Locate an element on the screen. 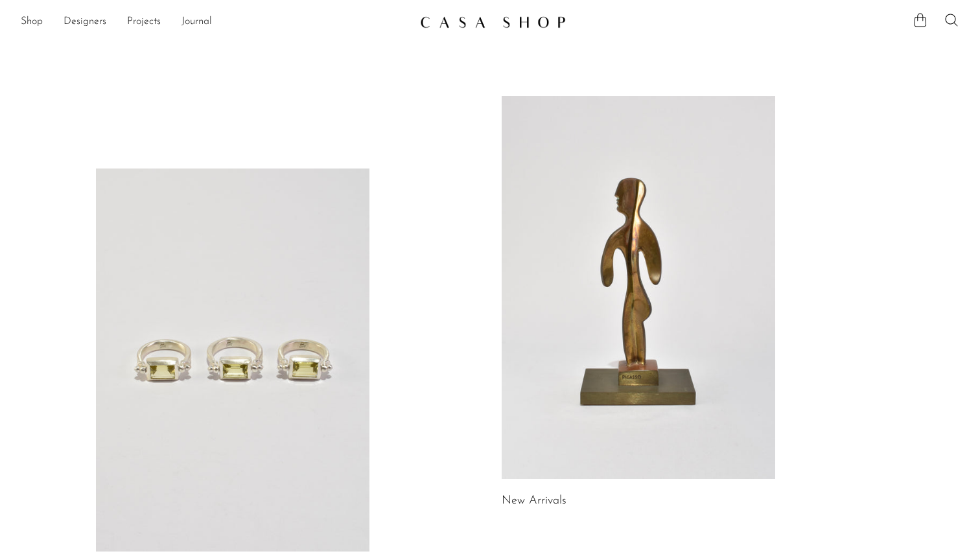 This screenshot has width=980, height=558. a: Journal is located at coordinates (196, 22).